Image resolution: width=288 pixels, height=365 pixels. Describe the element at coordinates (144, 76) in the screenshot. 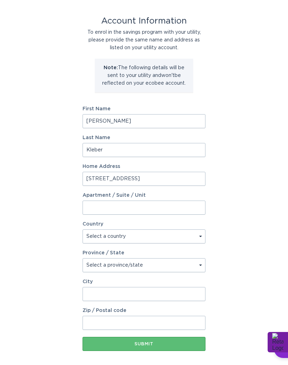

I see `p: The following details will be sent to your utility and won't be reflected on your ecobee account.` at that location.